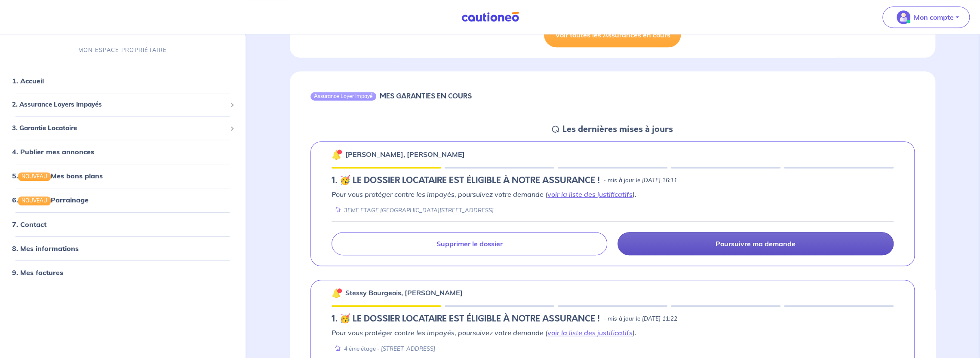 The image size is (980, 358). What do you see at coordinates (123, 104) in the screenshot?
I see `div: 2. Assurance Loyers Impayés` at bounding box center [123, 104].